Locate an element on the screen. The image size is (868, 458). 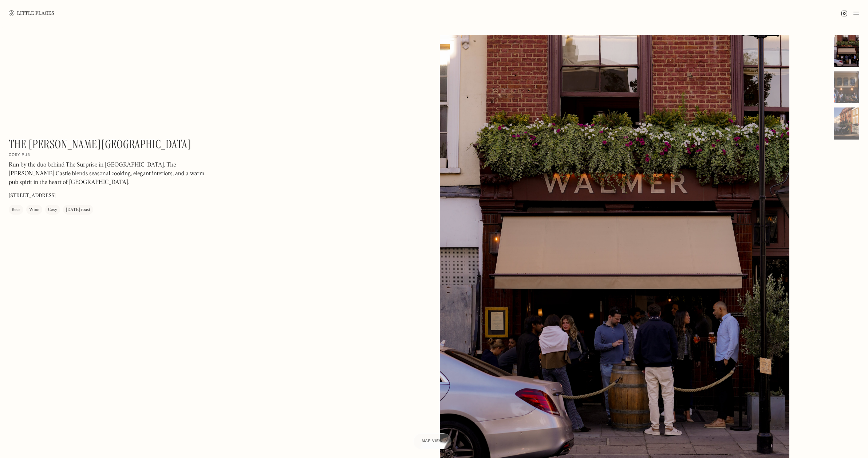
div: Wine is located at coordinates (34, 210).